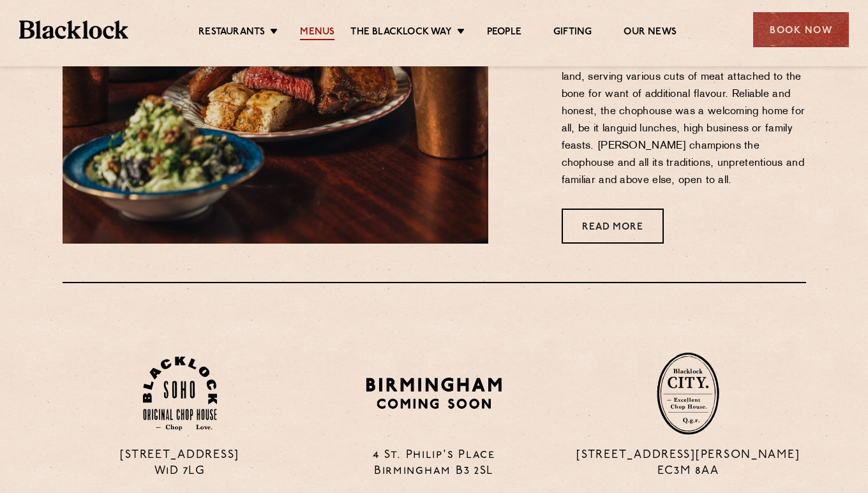 The image size is (868, 493). Describe the element at coordinates (401, 34) in the screenshot. I see `a: The Blacklock Way` at that location.